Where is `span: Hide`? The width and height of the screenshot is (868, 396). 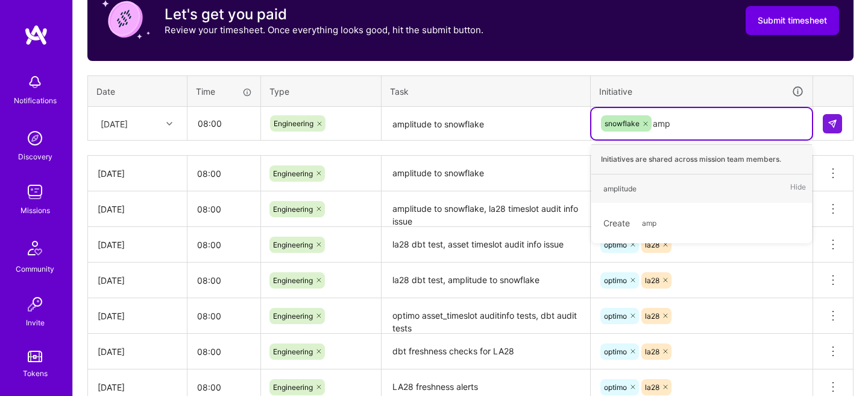 span: Hide is located at coordinates (798, 188).